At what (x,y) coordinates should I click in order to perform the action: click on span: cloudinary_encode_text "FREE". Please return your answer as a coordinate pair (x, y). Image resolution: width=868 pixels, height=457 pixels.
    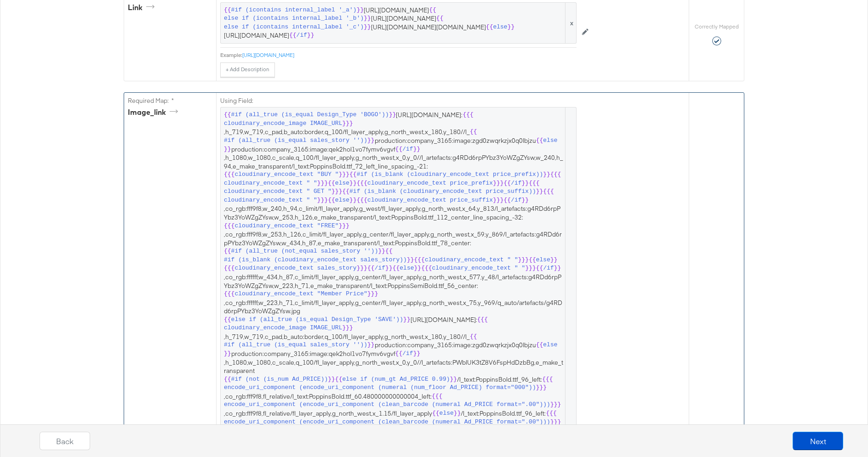
    Looking at the image, I should click on (287, 226).